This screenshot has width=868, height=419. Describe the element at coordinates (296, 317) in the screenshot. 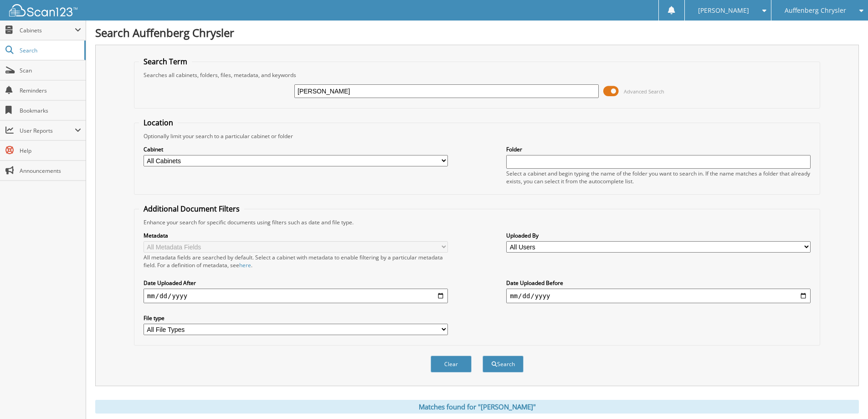

I see `label: File type` at that location.